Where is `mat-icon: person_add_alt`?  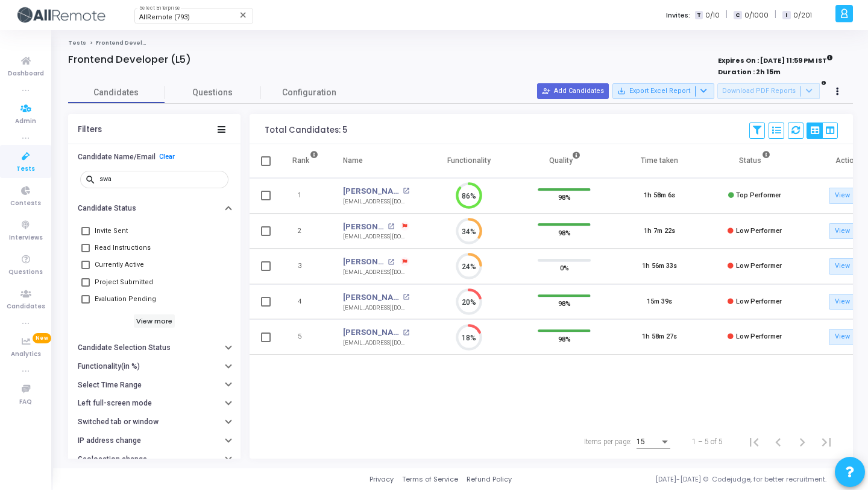
mat-icon: person_add_alt is located at coordinates (546, 91).